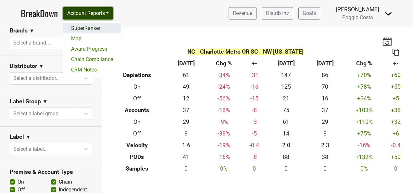  Describe the element at coordinates (137, 110) in the screenshot. I see `th: Accounts` at that location.